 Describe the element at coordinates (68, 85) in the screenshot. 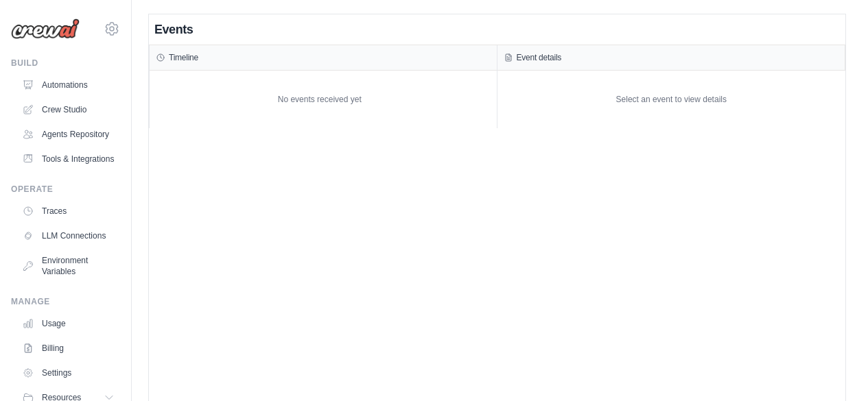

I see `a: Automations` at that location.